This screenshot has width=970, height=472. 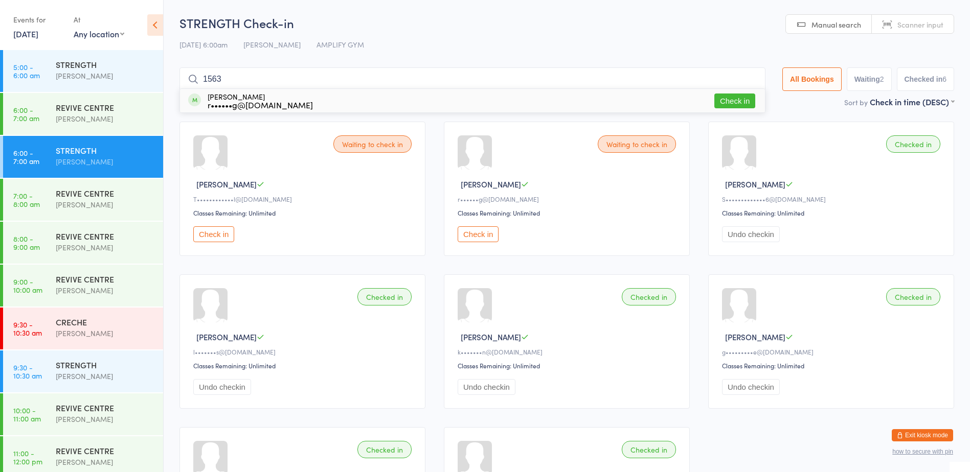 What do you see at coordinates (27, 71) in the screenshot?
I see `time: 5:00 - 6:00 am` at bounding box center [27, 71].